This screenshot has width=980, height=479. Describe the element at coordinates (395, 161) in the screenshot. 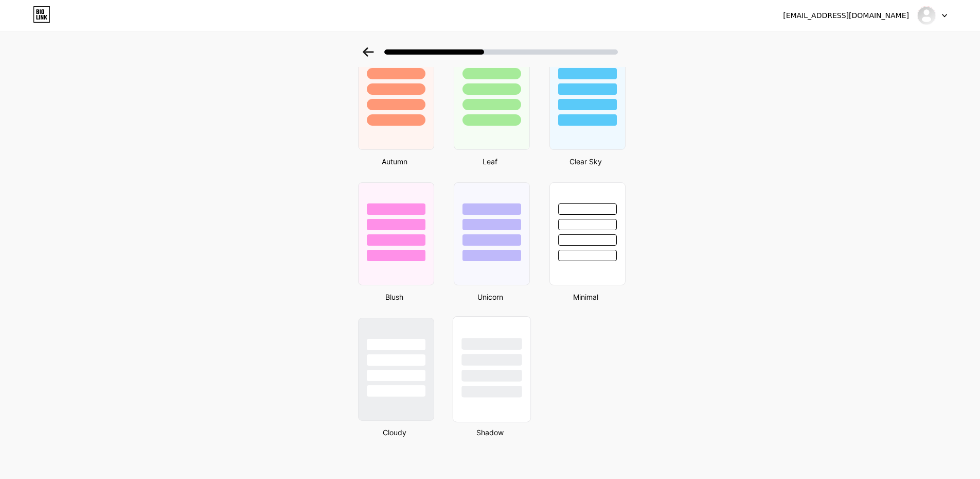

I see `div: Autumn` at that location.